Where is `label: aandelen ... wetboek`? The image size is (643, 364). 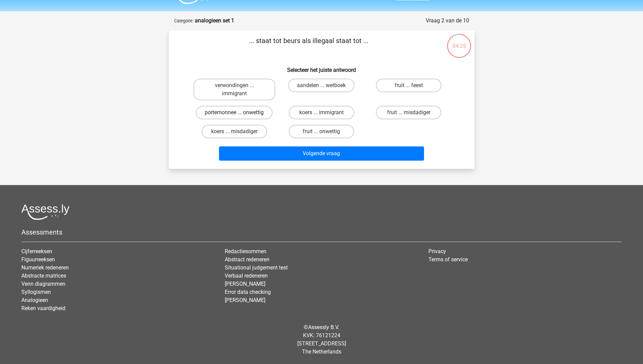 label: aandelen ... wetboek is located at coordinates (322, 86).